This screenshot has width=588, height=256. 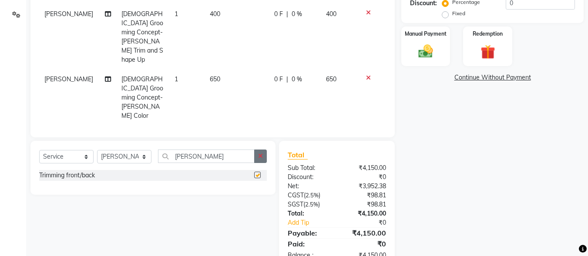 What do you see at coordinates (309, 244) in the screenshot?
I see `div: Paid:` at bounding box center [309, 244].